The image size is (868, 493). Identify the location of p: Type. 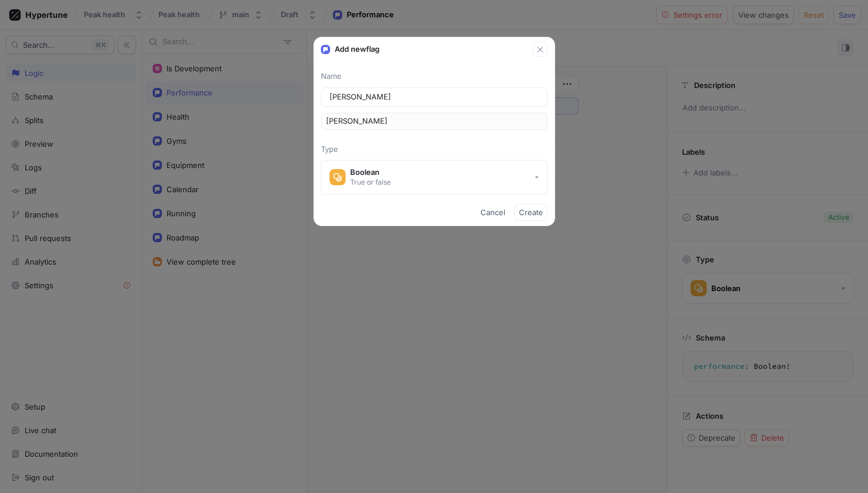
(434, 149).